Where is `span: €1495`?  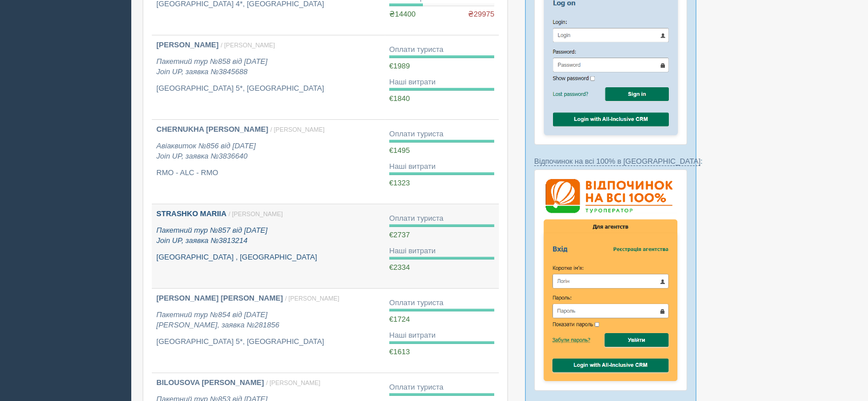 span: €1495 is located at coordinates (400, 150).